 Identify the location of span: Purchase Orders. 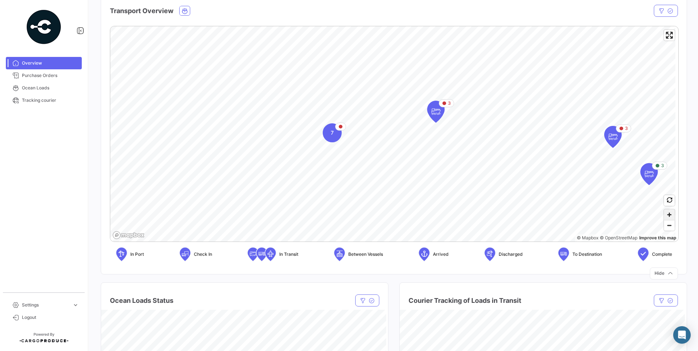
(50, 76).